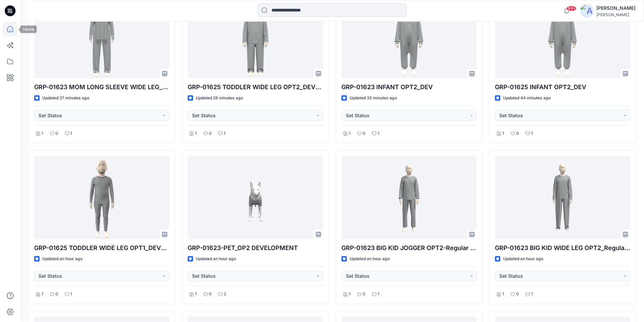  What do you see at coordinates (563, 198) in the screenshot?
I see `a: GRP-01623 BIG KID WIDE LEG OPT2_Regular Fit` at bounding box center [563, 198].